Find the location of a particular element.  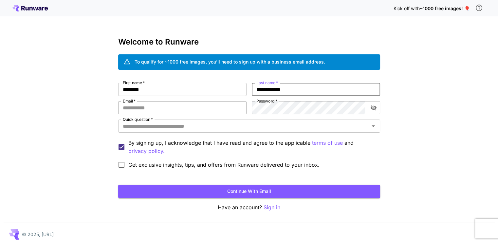

button: Continue with email is located at coordinates (249, 191).